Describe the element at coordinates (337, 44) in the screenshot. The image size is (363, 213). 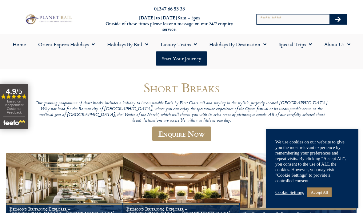
I see `a: About Us` at that location.